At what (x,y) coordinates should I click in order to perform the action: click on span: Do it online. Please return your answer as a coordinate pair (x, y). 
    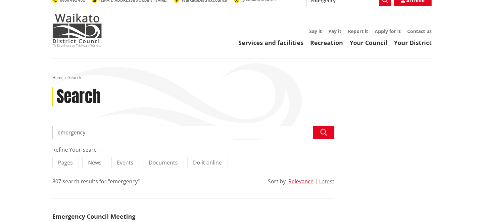
    Looking at the image, I should click on (207, 163).